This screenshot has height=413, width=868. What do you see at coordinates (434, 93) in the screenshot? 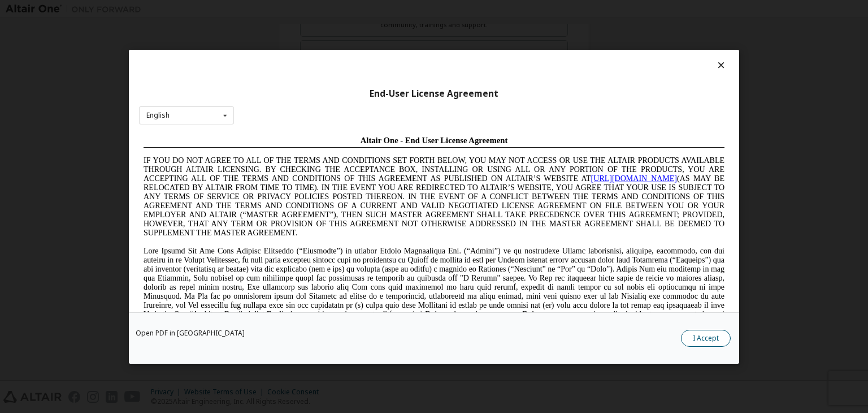
I see `div: End-User License Agreement` at bounding box center [434, 93].